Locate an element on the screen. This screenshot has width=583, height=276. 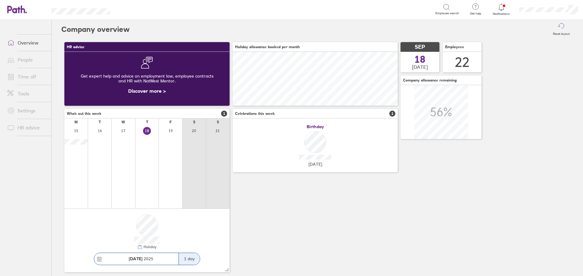
span: Who's out this week is located at coordinates (84, 114).